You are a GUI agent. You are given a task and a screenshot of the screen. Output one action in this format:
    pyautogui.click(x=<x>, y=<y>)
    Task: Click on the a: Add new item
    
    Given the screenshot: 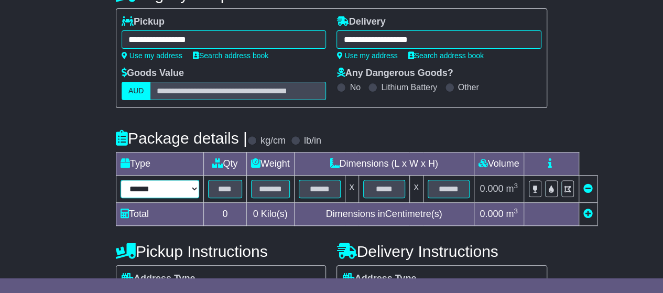 What is the action you would take?
    pyautogui.click(x=588, y=214)
    